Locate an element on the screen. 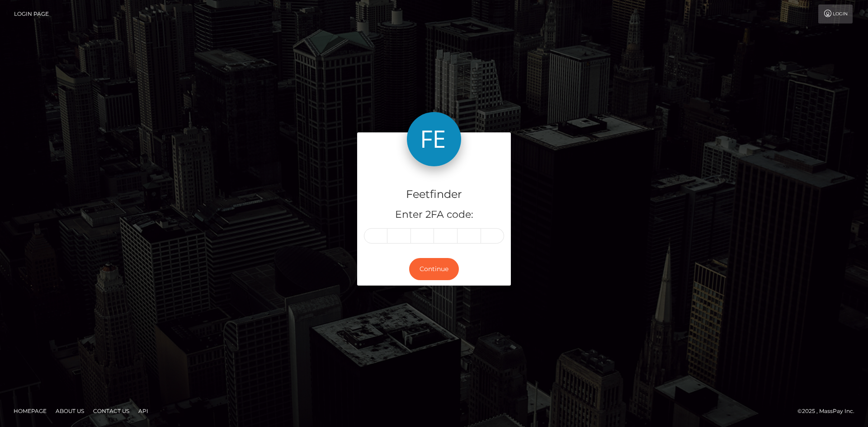 This screenshot has width=868, height=427. h4: Feetfinder is located at coordinates (434, 194).